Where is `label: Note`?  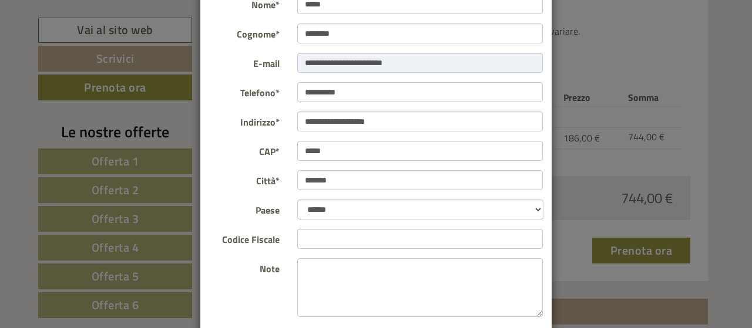 label: Note is located at coordinates (244, 267).